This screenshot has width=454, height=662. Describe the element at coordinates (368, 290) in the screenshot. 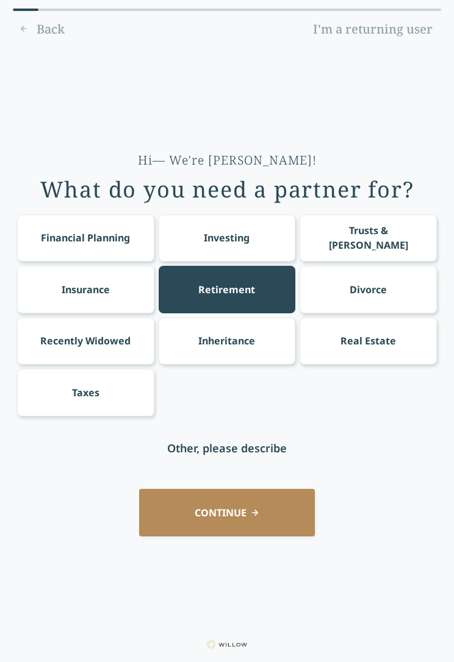

I see `div: Divorce` at that location.